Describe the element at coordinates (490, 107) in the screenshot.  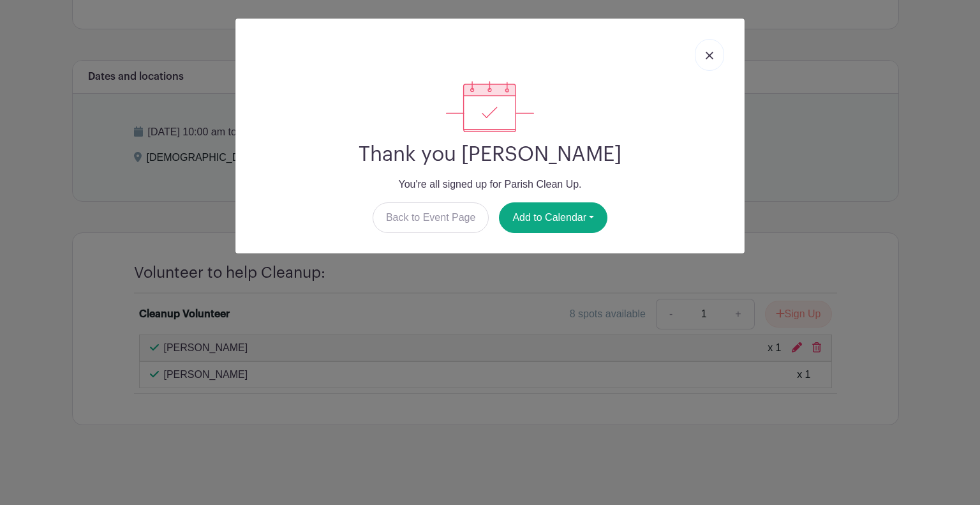
I see `img: signup_complete-c468d5dda3e2740ee63a24cb0ba0d3ce5d8a4ecd24259e683200fb1569d990c8.svg` at that location.